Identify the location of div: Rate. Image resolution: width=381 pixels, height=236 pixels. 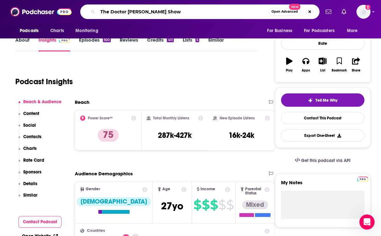
(323, 43).